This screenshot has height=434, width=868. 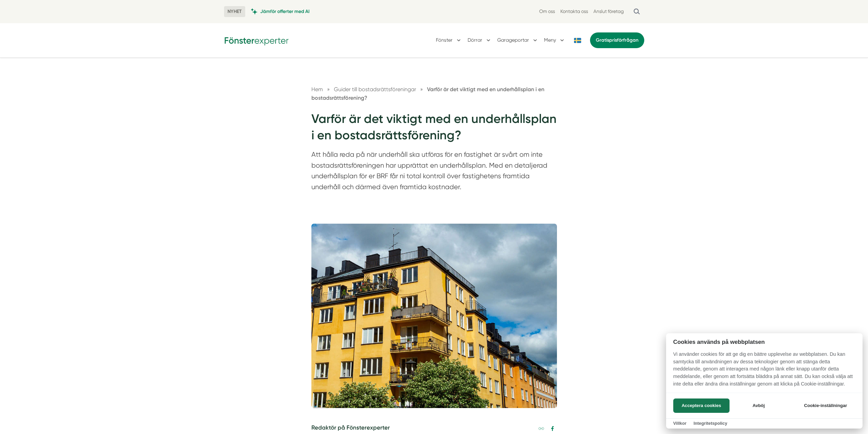 I want to click on button: Cookie-inställningar, so click(x=825, y=406).